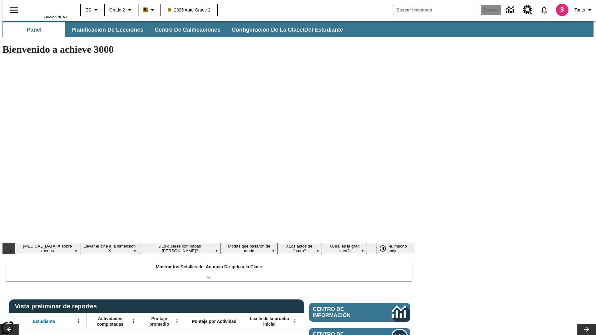 Image resolution: width=596 pixels, height=335 pixels. What do you see at coordinates (209, 49) in the screenshot?
I see `h1: Bienvenido a achieve 3000` at bounding box center [209, 49].